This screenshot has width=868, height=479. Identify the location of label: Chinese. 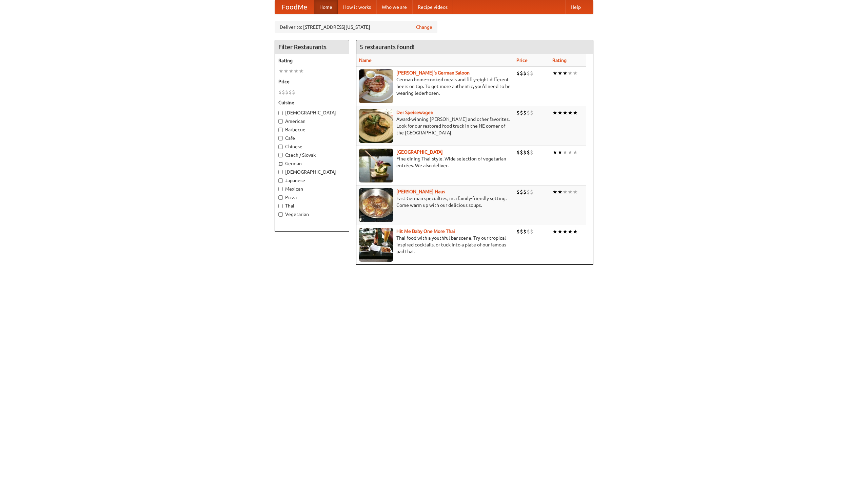
(312, 147).